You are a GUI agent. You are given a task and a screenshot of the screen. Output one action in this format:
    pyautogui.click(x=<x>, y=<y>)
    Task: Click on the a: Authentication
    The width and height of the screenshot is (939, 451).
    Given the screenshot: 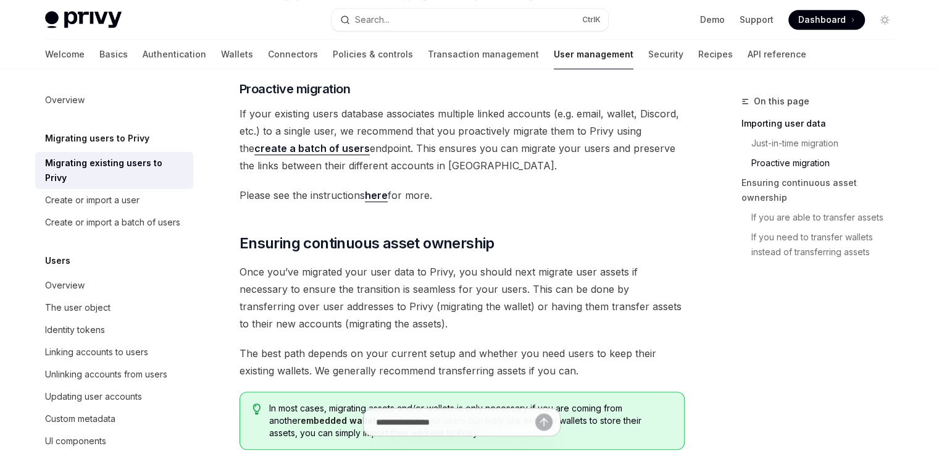 What is the action you would take?
    pyautogui.click(x=174, y=54)
    